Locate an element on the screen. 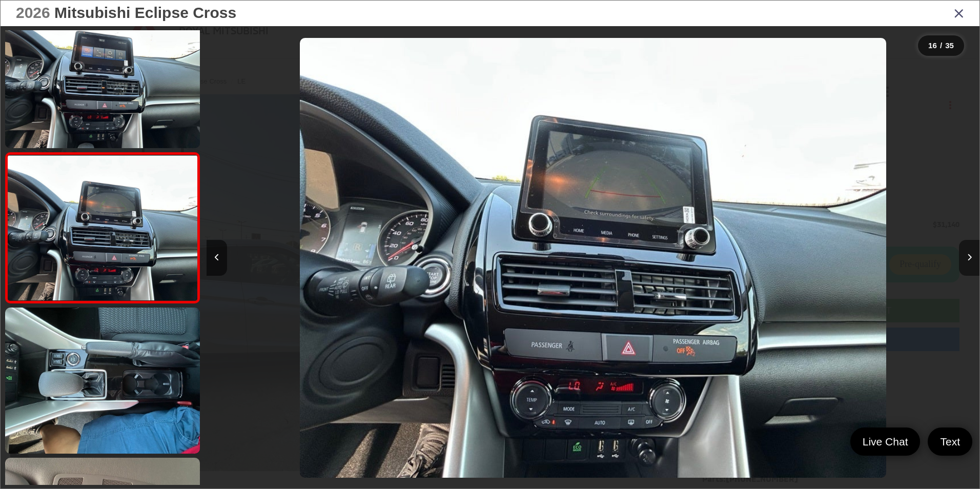 Image resolution: width=980 pixels, height=489 pixels. a: Live Chat is located at coordinates (885, 442).